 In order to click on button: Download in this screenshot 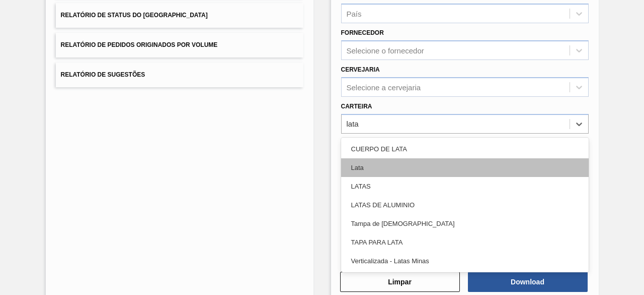, I will do `click(528, 281)`.